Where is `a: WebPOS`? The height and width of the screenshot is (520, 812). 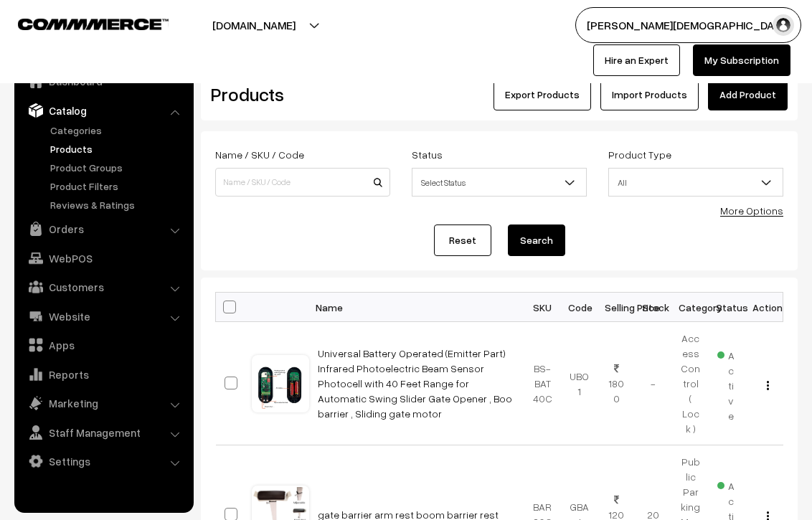
a: WebPOS is located at coordinates (103, 259).